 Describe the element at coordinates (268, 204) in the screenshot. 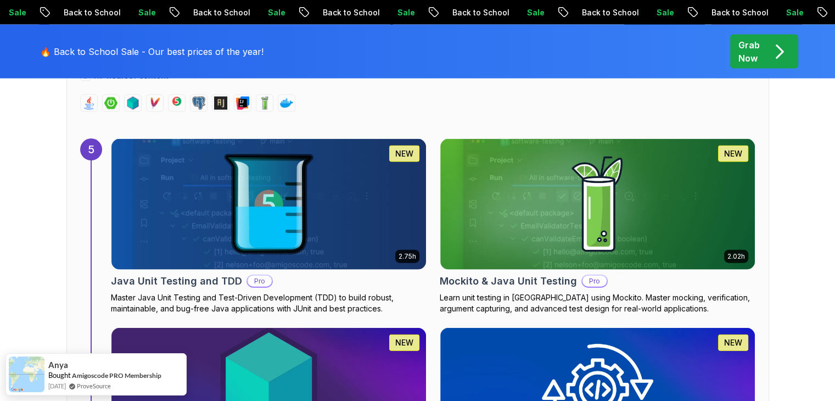

I see `img: Java Unit Testing and TDD card` at that location.